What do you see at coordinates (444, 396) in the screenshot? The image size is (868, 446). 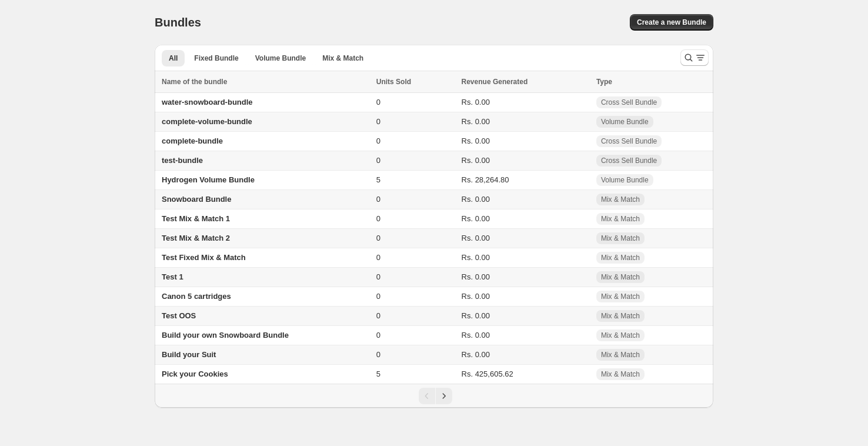 I see `button: Next` at bounding box center [444, 396].